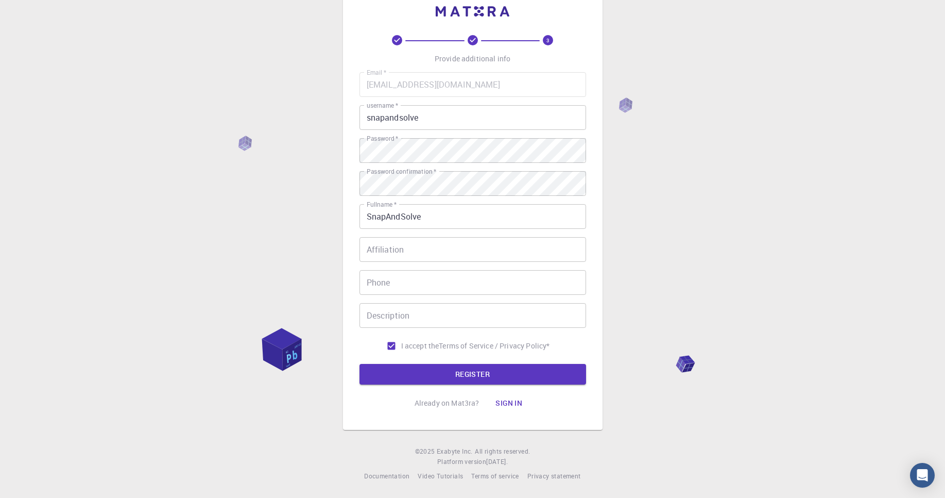 This screenshot has height=498, width=945. I want to click on span: Documentation, so click(387, 475).